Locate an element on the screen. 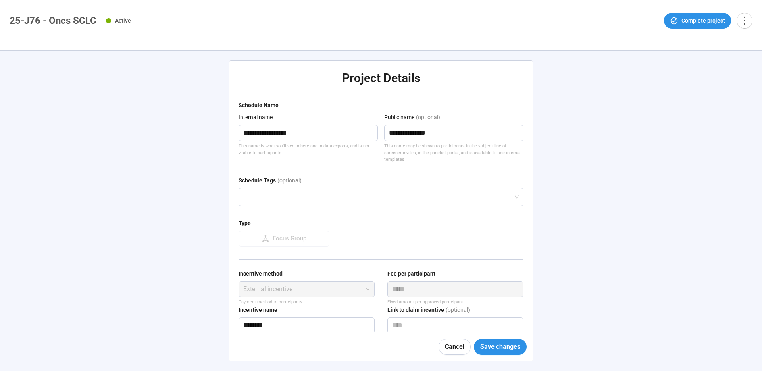 This screenshot has height=371, width=762. button: Save changes is located at coordinates (500, 346).